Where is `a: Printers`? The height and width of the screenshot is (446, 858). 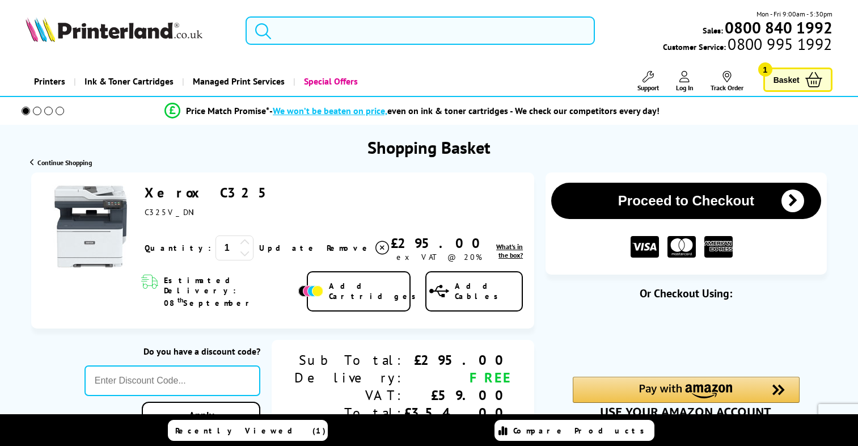 a: Printers is located at coordinates (49, 81).